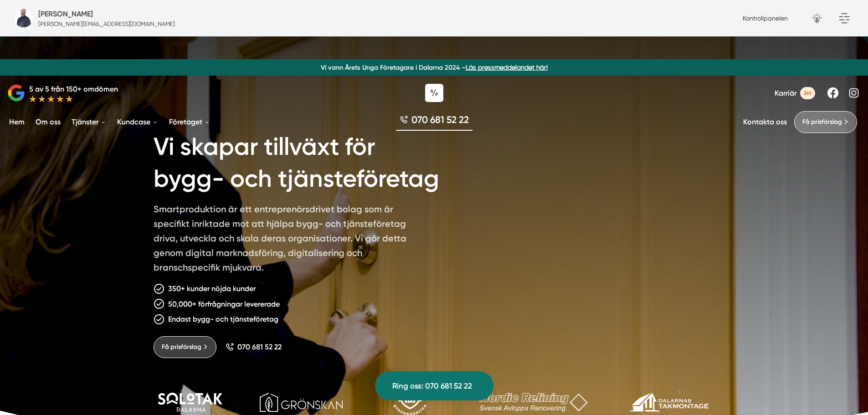 The width and height of the screenshot is (868, 415). I want to click on span: Ring oss: 070 681 52 22, so click(432, 386).